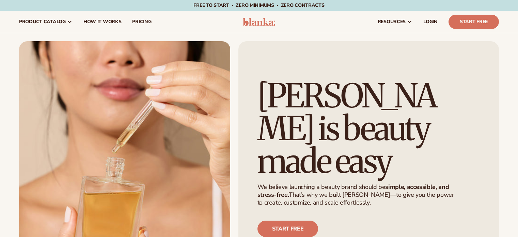 The image size is (518, 237). I want to click on a: logo, so click(259, 22).